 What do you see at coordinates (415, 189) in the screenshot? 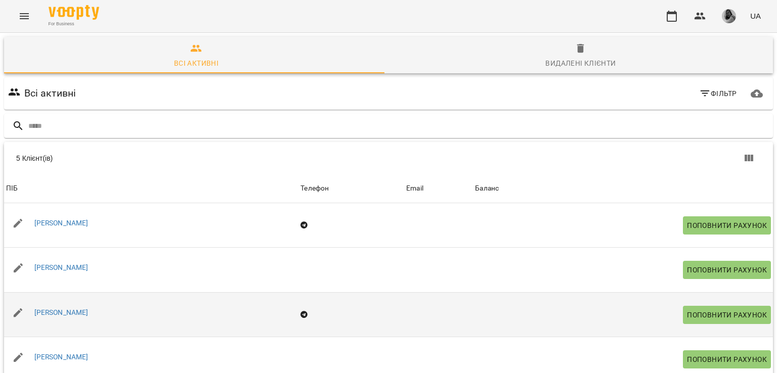
I see `div: Email` at bounding box center [415, 189].